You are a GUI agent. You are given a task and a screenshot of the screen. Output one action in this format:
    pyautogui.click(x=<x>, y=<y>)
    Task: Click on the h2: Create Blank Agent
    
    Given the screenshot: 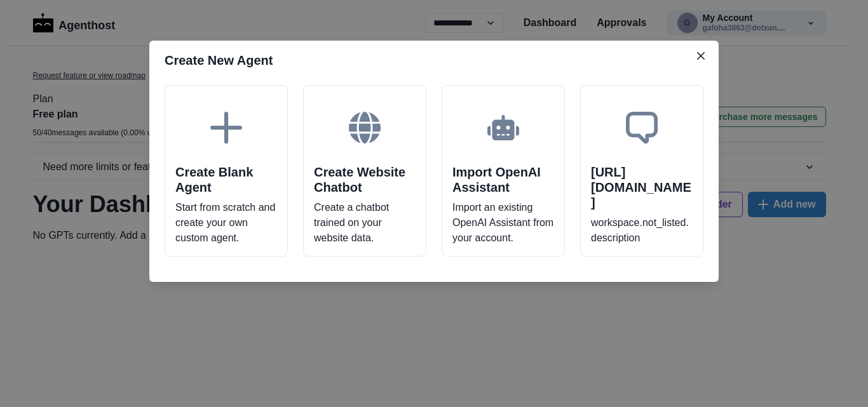 What is the action you would take?
    pyautogui.click(x=226, y=180)
    